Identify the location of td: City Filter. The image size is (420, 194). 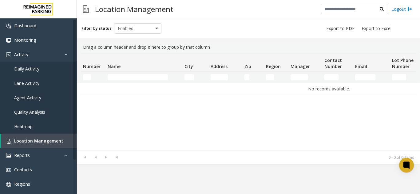
(195, 77).